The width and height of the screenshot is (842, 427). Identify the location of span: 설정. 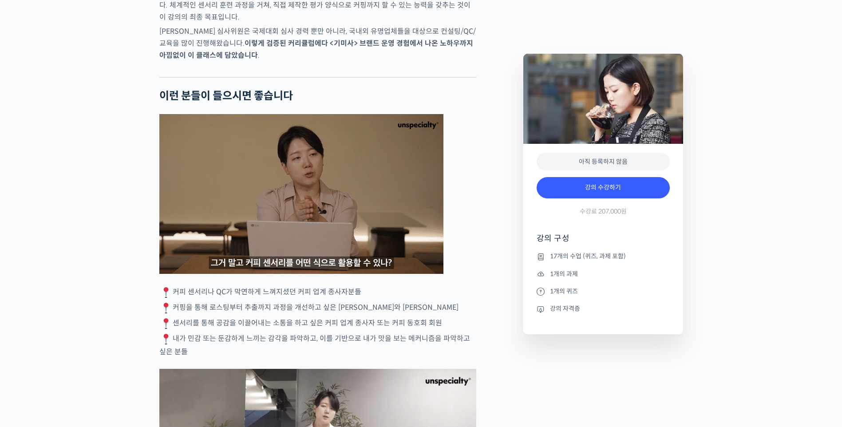
(143, 298).